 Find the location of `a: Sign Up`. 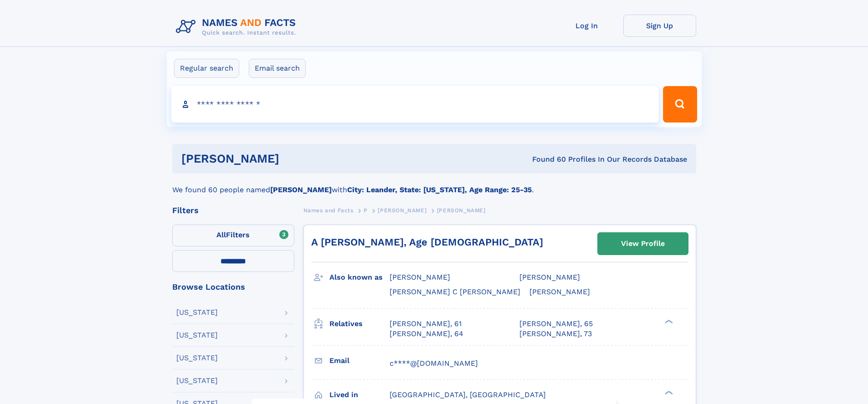

a: Sign Up is located at coordinates (660, 26).